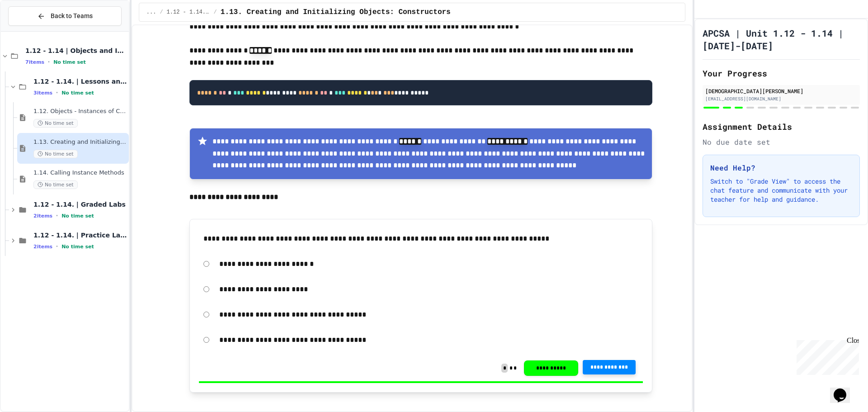  I want to click on div: No due date set, so click(782, 142).